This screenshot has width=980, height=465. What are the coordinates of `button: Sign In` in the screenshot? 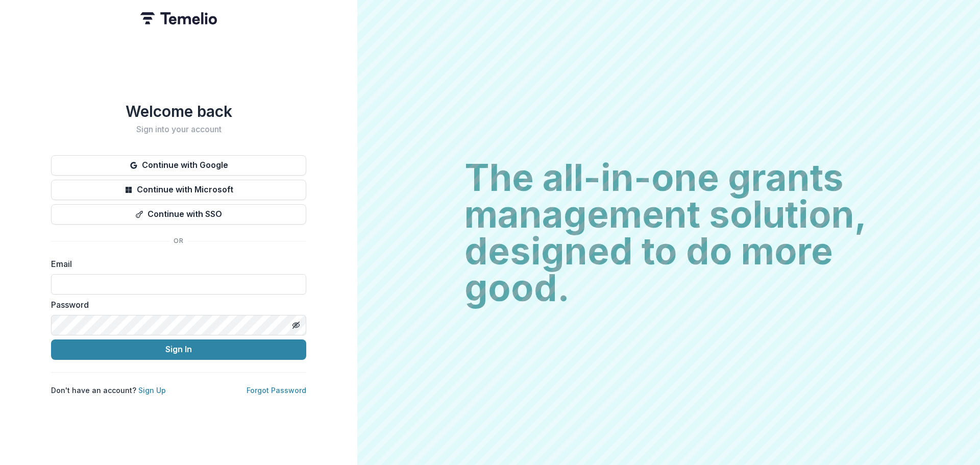 It's located at (178, 350).